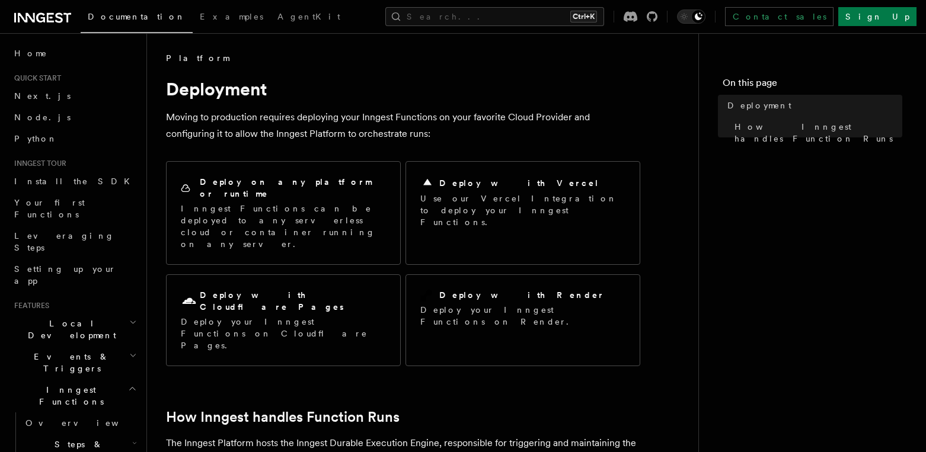 This screenshot has width=926, height=452. Describe the element at coordinates (42, 117) in the screenshot. I see `span: Node.js` at that location.